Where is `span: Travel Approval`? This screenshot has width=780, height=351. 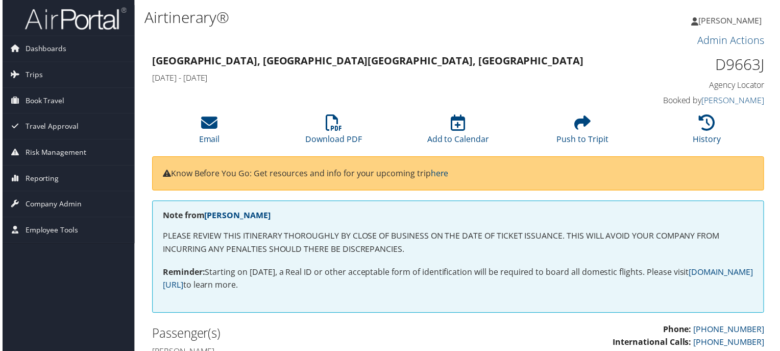 span: Travel Approval is located at coordinates (49, 127).